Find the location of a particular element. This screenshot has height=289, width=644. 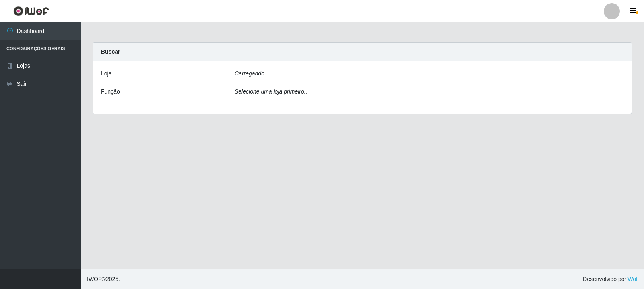

strong: Buscar is located at coordinates (110, 52).